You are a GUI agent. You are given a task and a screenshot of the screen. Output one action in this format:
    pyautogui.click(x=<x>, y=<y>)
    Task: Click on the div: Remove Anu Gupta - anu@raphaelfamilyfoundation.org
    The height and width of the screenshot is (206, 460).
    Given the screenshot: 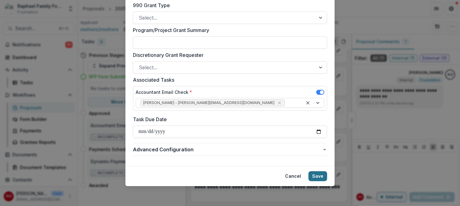 What is the action you would take?
    pyautogui.click(x=280, y=103)
    